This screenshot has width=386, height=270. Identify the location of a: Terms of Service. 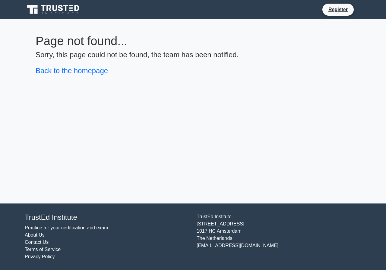
(42, 249).